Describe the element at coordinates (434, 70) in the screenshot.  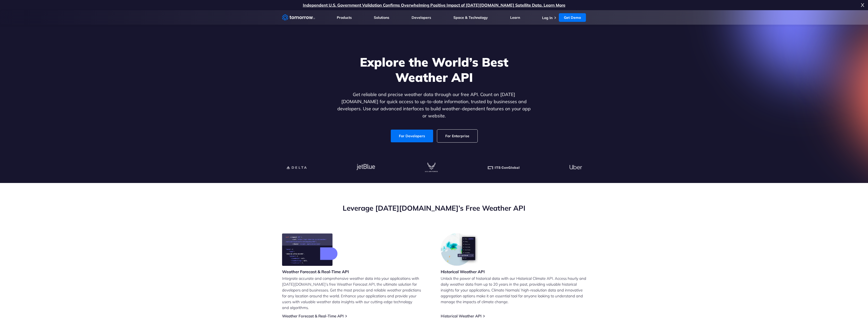
I see `h1: Explore the World’s Best Weather API` at that location.